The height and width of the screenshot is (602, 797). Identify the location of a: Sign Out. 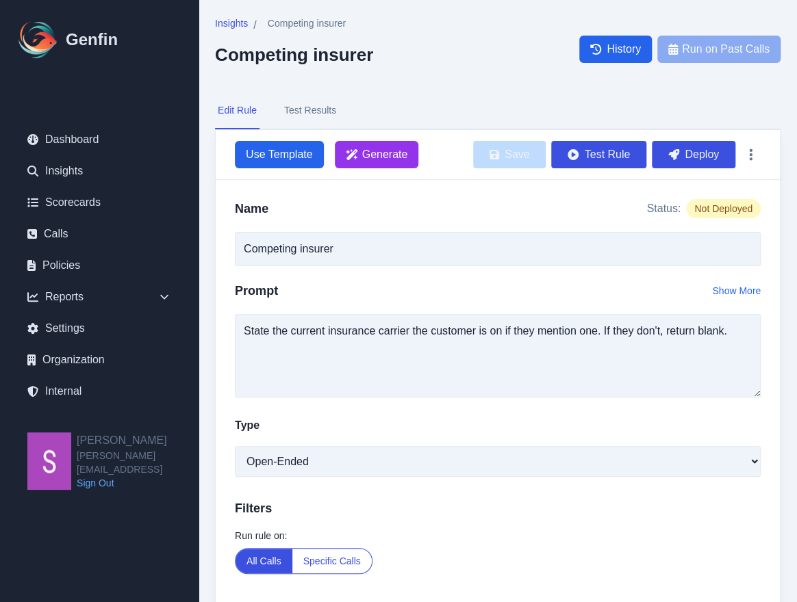
(138, 483).